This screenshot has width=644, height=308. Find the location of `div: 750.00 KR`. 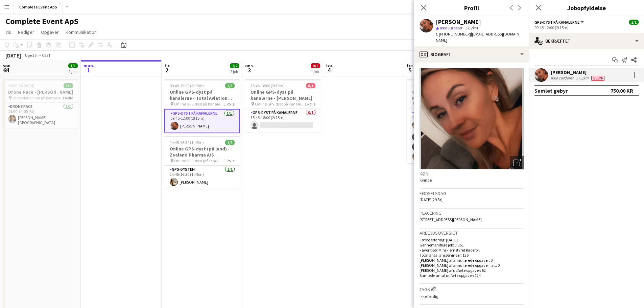

div: 750.00 KR is located at coordinates (622, 91).